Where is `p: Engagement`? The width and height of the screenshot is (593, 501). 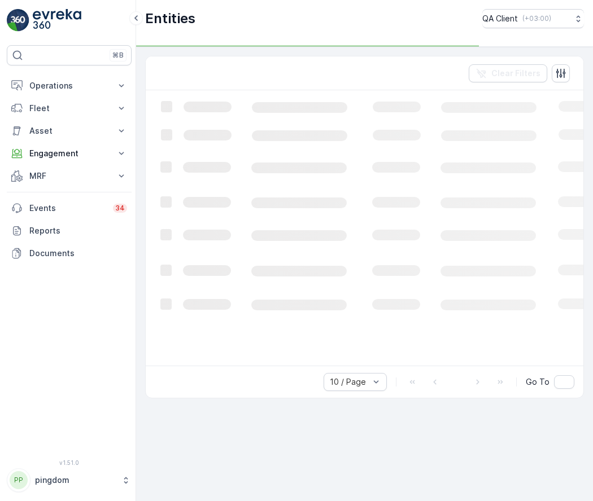 p: Engagement is located at coordinates (69, 153).